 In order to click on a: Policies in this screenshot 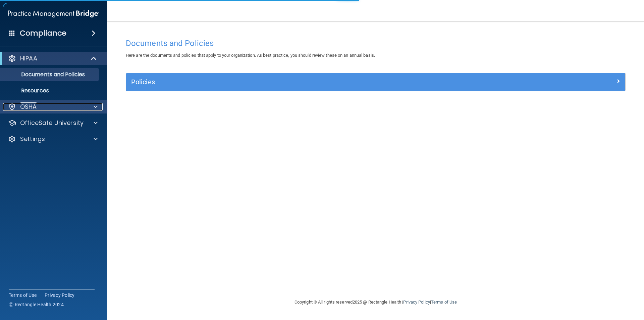, I will do `click(376, 82)`.